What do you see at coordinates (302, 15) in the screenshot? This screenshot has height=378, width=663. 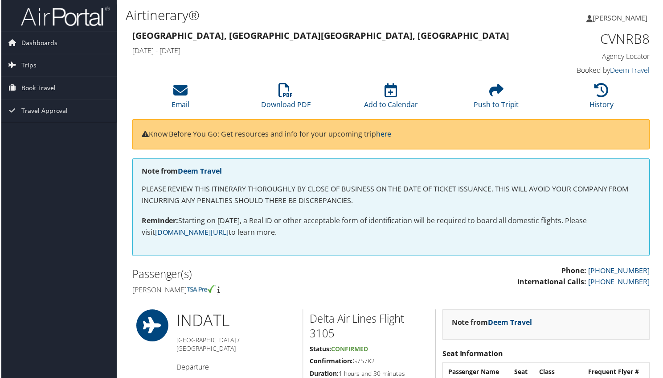 I see `h1: Airtinerary®` at bounding box center [302, 15].